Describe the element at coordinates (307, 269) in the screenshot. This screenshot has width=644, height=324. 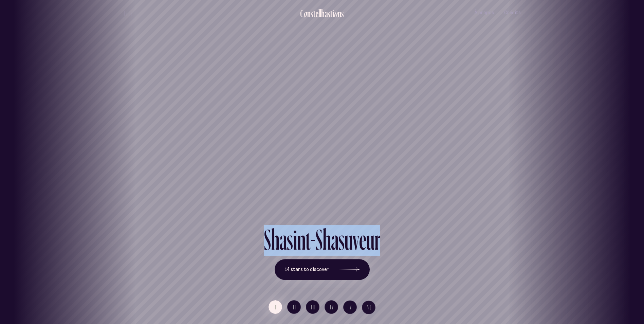
I see `span: 14 stars to discover` at that location.